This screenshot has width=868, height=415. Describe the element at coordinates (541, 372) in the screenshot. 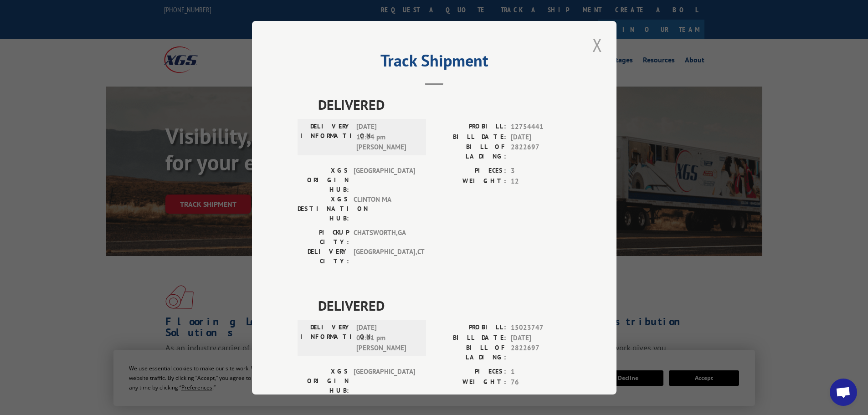

I see `span: 1` at that location.